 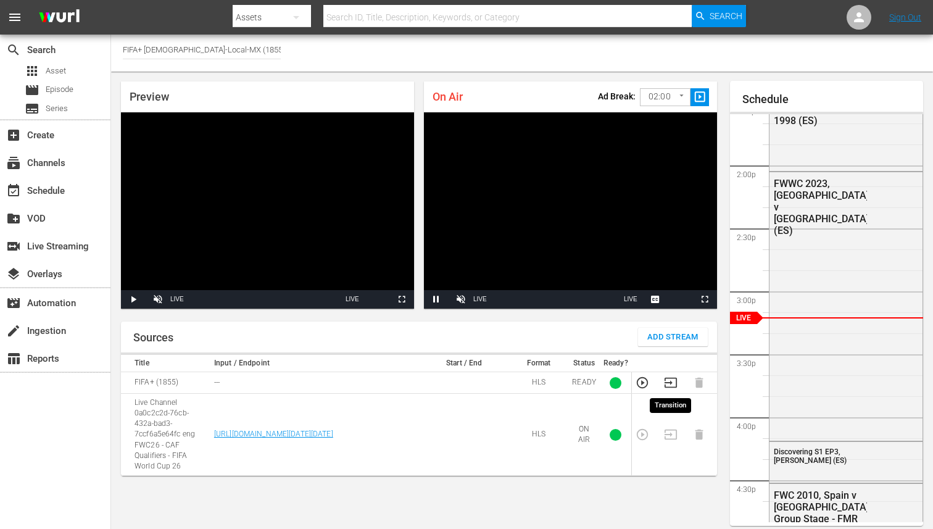 What do you see at coordinates (352, 299) in the screenshot?
I see `button: Seek to live, currently behind live` at bounding box center [352, 299].